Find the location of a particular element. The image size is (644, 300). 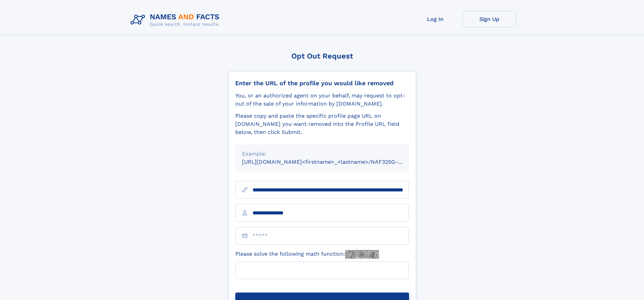

div: You, or an authorized agent on your behalf, may request to opt-out of the sale of your informatio... is located at coordinates (322, 100).